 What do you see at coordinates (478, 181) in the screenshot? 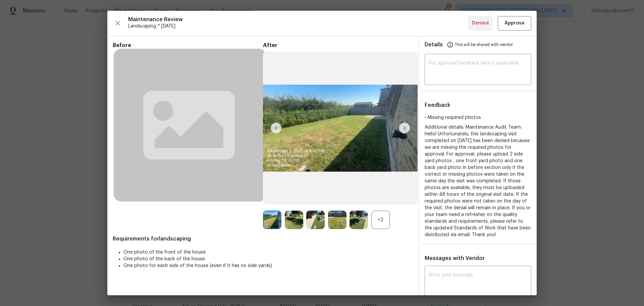
I see `span: Additional details: Maintenance Audit Team: Hello! Unfortunately, this landscaping visit complete...` at bounding box center [478, 181].